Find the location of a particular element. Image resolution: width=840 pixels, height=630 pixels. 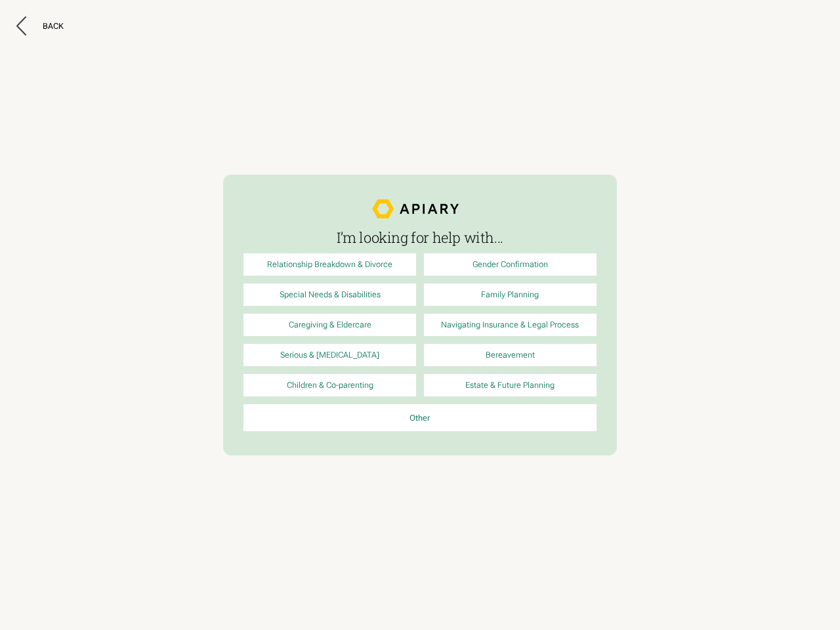

a: Special Needs & Disabilities is located at coordinates (330, 295).